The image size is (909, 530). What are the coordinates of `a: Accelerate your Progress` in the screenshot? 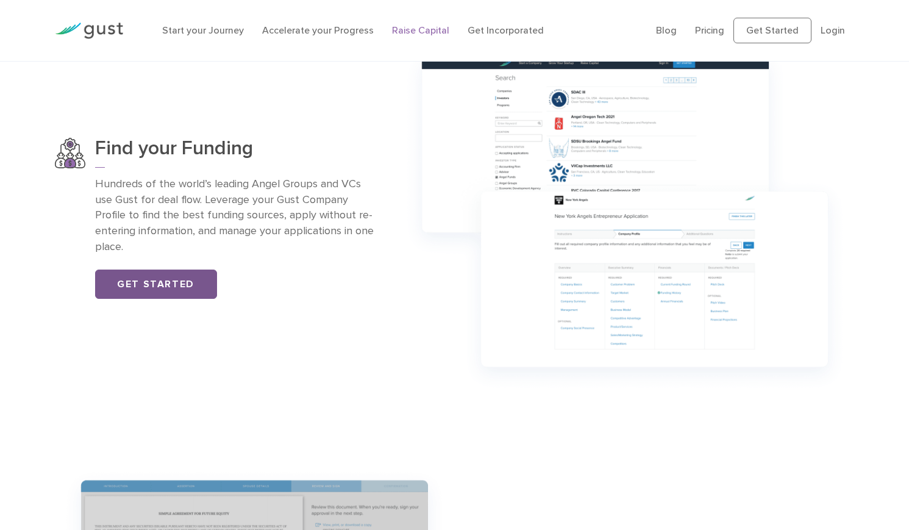 It's located at (318, 30).